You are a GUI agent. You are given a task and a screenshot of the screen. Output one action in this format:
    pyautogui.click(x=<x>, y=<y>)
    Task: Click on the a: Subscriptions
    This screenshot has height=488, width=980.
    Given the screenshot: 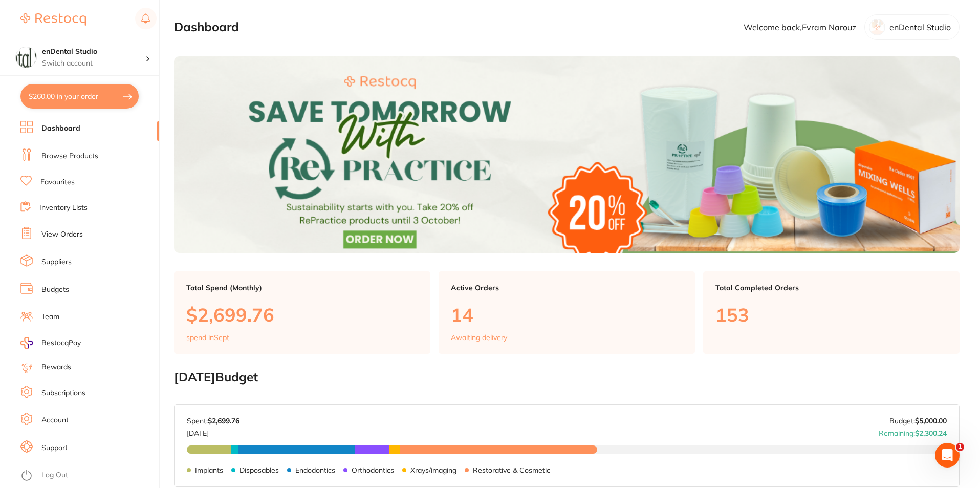 What is the action you would take?
    pyautogui.click(x=64, y=393)
    